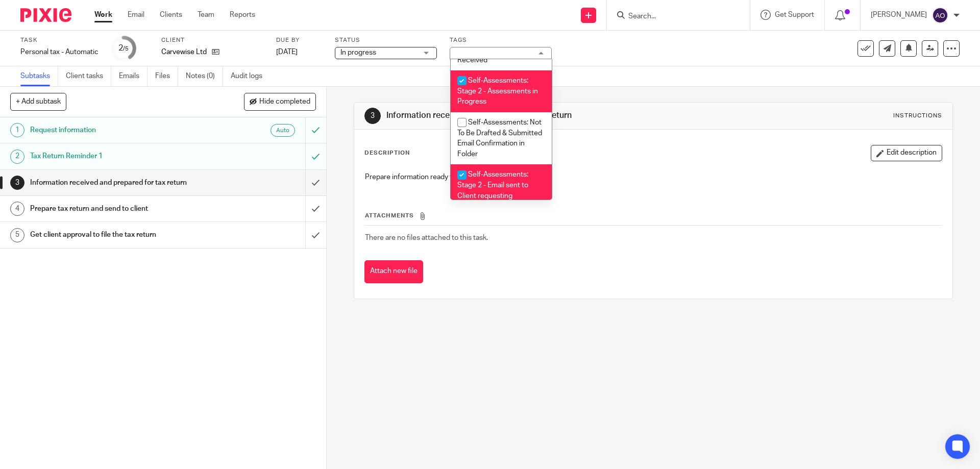 This screenshot has width=980, height=469. What do you see at coordinates (136, 15) in the screenshot?
I see `a: Email` at bounding box center [136, 15].